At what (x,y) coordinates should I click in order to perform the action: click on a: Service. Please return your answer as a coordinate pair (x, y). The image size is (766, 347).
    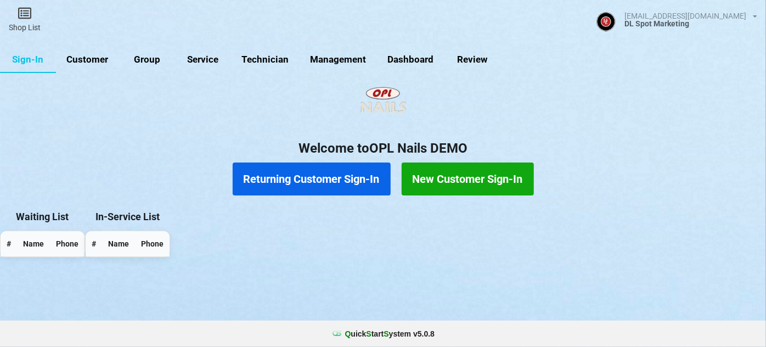
    Looking at the image, I should click on (203, 60).